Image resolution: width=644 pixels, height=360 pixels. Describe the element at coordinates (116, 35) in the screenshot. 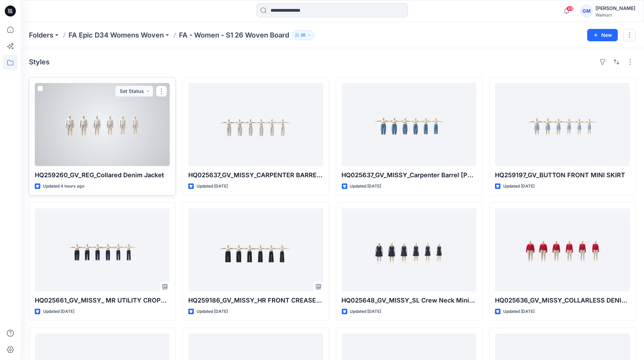

I see `p: FA Epic D34 Womens Woven` at that location.